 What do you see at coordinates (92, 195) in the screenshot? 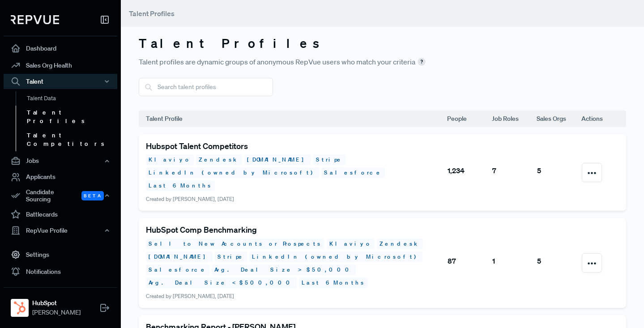
I see `span: Beta` at bounding box center [92, 195].